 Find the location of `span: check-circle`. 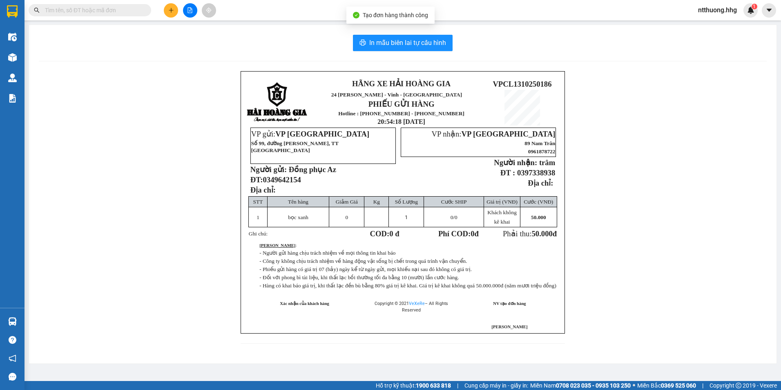

span: check-circle is located at coordinates (356, 15).